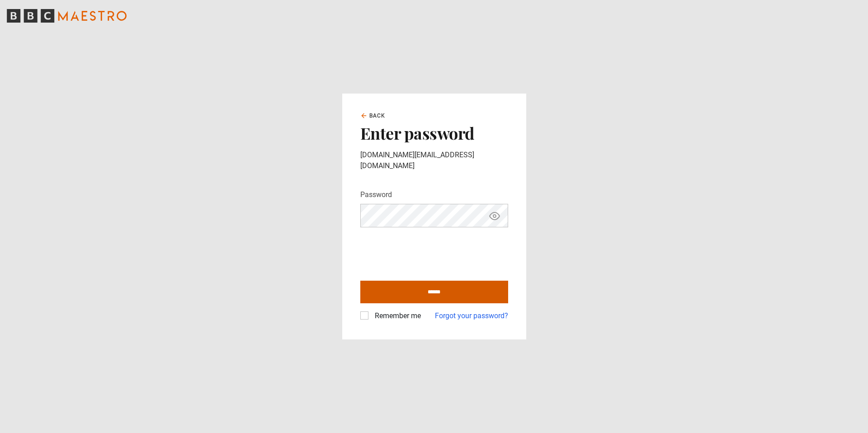 Image resolution: width=868 pixels, height=433 pixels. What do you see at coordinates (434, 133) in the screenshot?
I see `h2: Enter password` at bounding box center [434, 133].